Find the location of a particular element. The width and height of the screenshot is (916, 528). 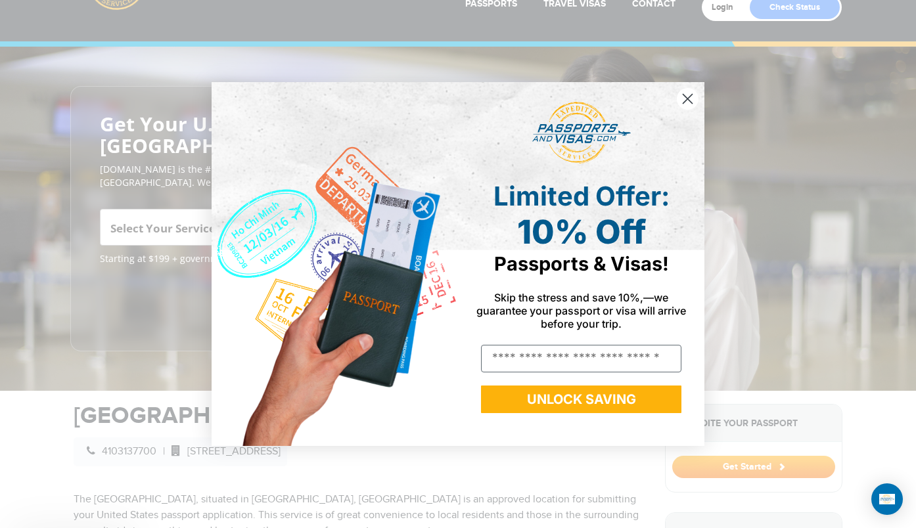

span: Passports & Visas! is located at coordinates (582, 264).